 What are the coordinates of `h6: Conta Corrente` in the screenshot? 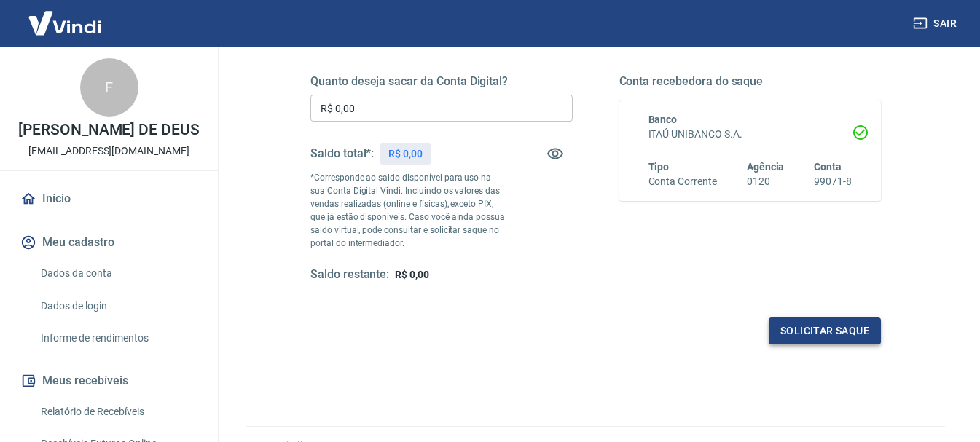 It's located at (683, 182).